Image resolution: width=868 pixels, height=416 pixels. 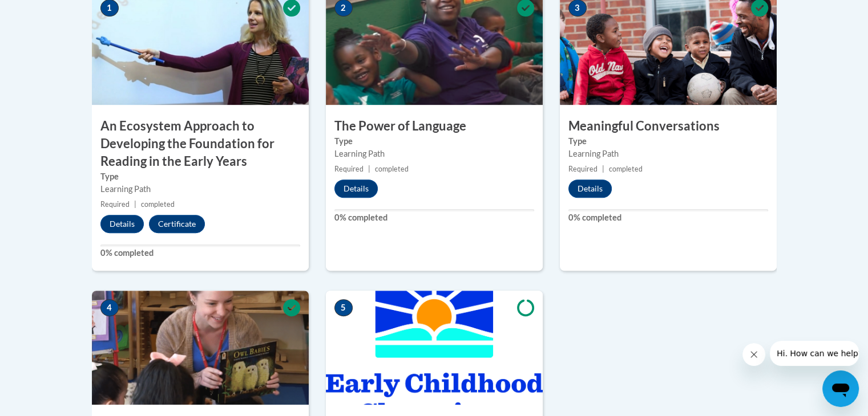 I want to click on span: Hi. How can we help?, so click(x=50, y=13).